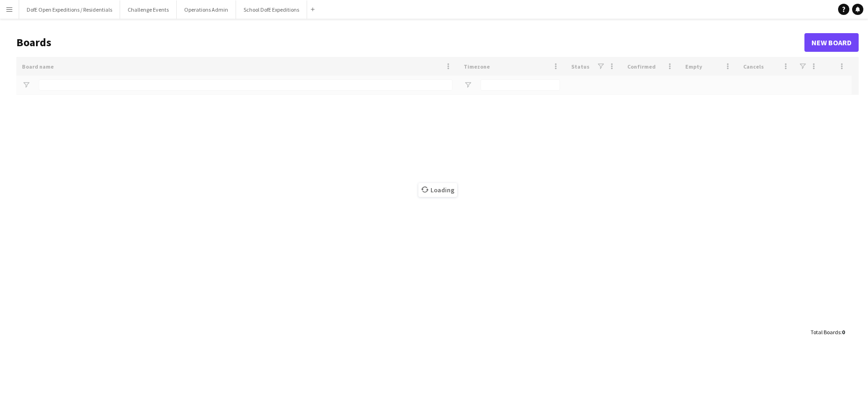 The width and height of the screenshot is (868, 407). What do you see at coordinates (206, 9) in the screenshot?
I see `button: Operations Admin` at bounding box center [206, 9].